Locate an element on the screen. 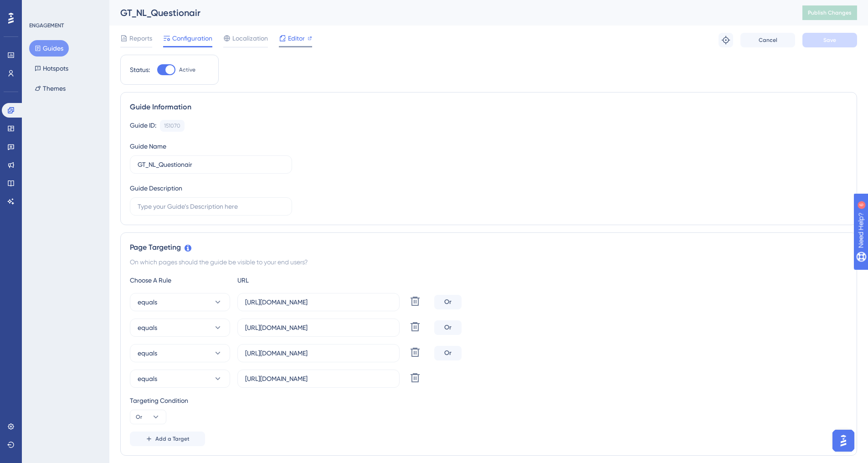  div: Page Targeting is located at coordinates (488, 247).